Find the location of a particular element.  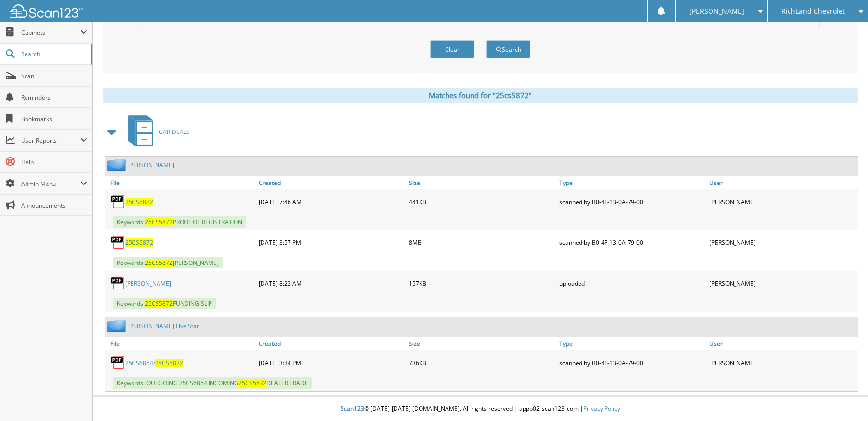

span: Keywords: OUTGOING 25CS6854 INCOMING DEALER TRADE is located at coordinates (213, 383).